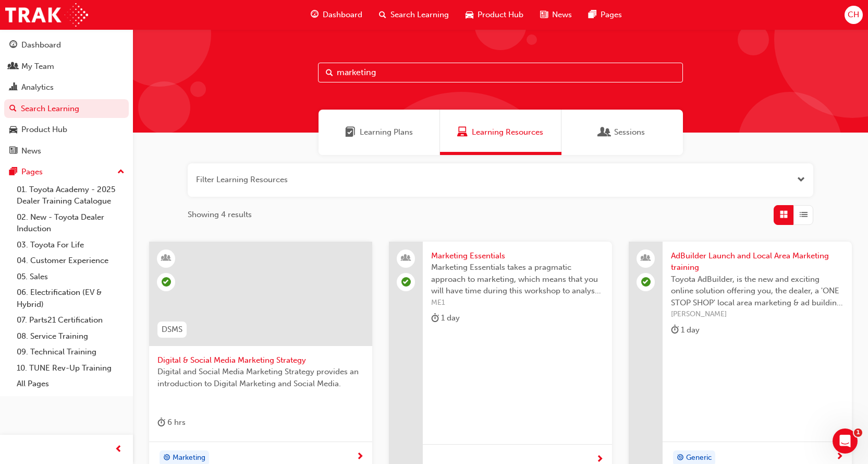 The height and width of the screenshot is (464, 868). I want to click on span: CH, so click(853, 15).